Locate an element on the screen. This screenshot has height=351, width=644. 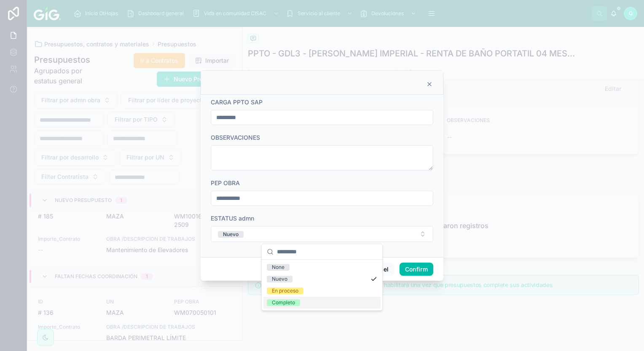
span: CARGA PPTO SAP is located at coordinates (236, 102).